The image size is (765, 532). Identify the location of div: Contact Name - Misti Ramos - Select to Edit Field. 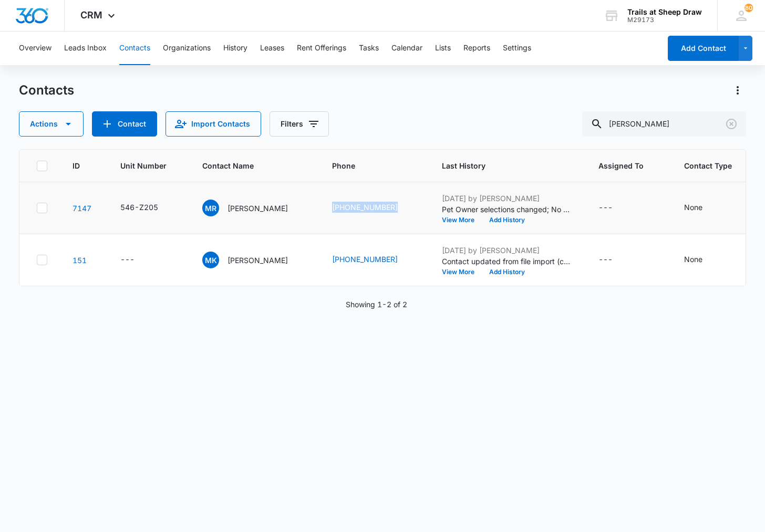
(254, 208).